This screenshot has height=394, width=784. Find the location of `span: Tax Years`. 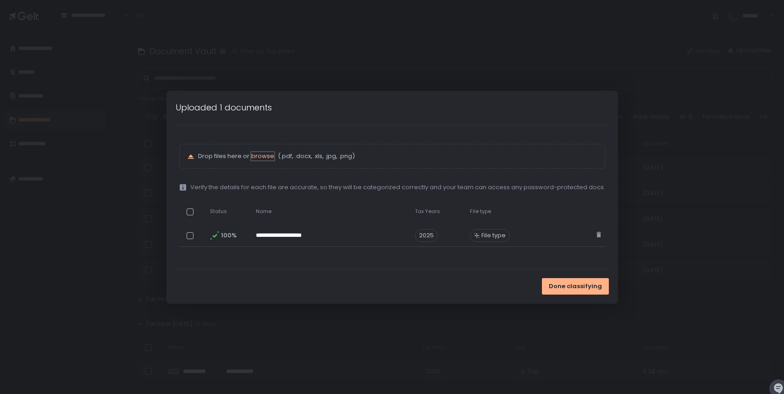

span: Tax Years is located at coordinates (427, 211).